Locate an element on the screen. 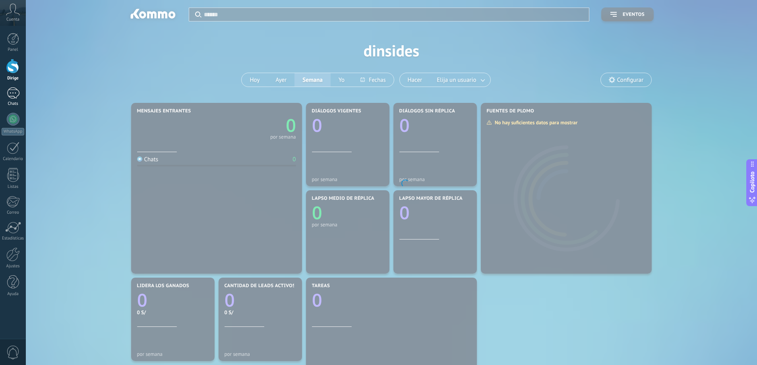 The width and height of the screenshot is (757, 365). font: Chats is located at coordinates (13, 104).